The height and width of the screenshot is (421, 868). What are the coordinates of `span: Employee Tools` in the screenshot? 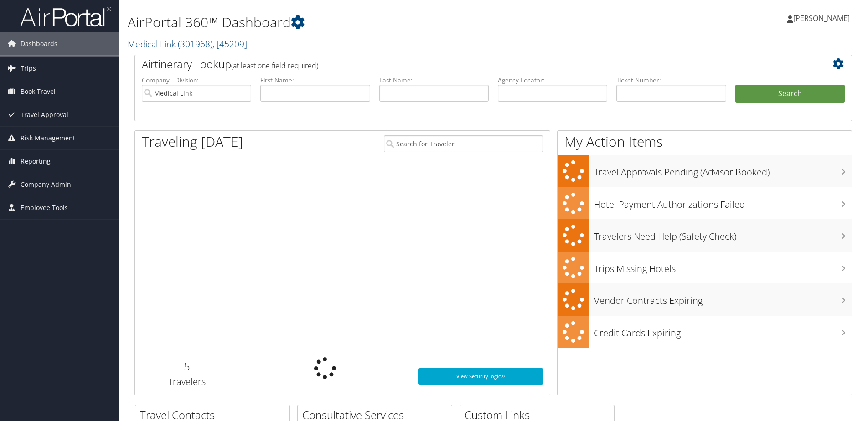 It's located at (44, 208).